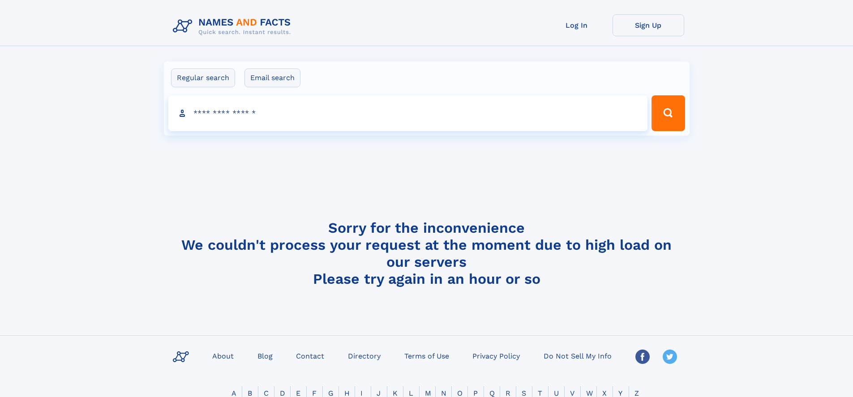 The width and height of the screenshot is (853, 397). I want to click on input: search input, so click(408, 113).